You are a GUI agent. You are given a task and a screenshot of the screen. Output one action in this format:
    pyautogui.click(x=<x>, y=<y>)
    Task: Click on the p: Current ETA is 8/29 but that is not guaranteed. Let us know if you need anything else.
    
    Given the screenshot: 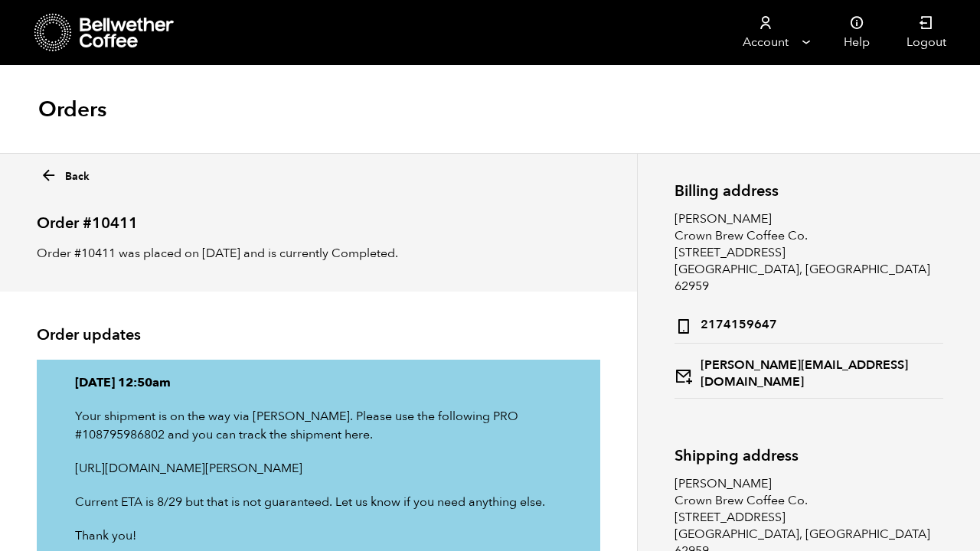 What is the action you would take?
    pyautogui.click(x=318, y=502)
    